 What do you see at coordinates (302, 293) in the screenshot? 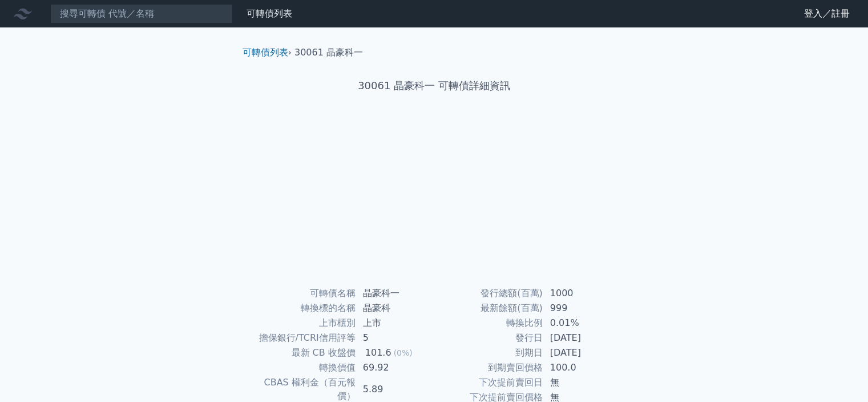
I see `td: 可轉債名稱` at bounding box center [302, 293].